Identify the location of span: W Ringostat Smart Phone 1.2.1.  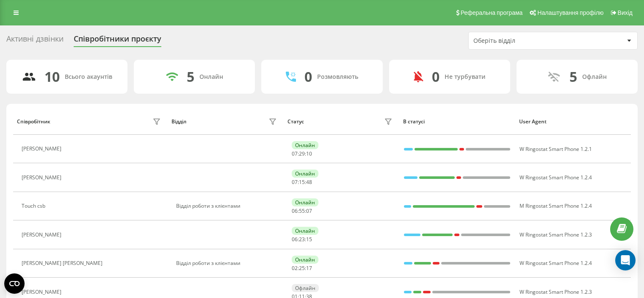
(555, 149).